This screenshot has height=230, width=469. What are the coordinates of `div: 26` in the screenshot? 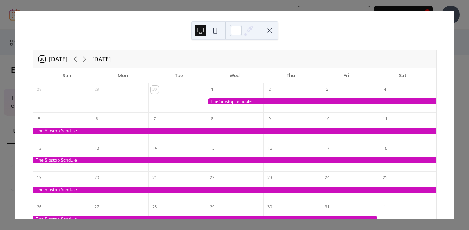 It's located at (39, 207).